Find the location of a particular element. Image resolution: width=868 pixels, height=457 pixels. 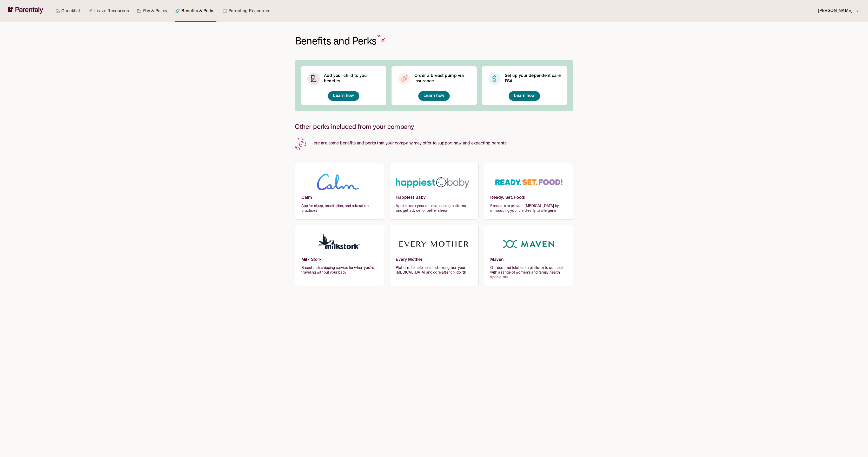

h6: Happiest Baby is located at coordinates (434, 199).